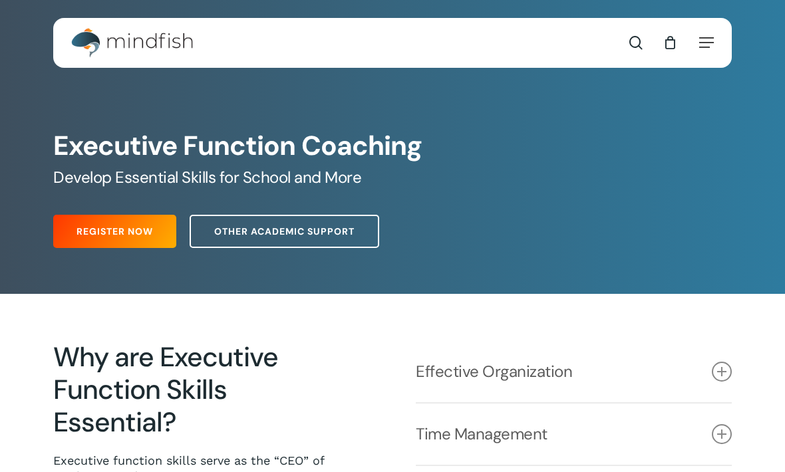 The height and width of the screenshot is (472, 785). What do you see at coordinates (392, 178) in the screenshot?
I see `h5: Develop Essential Skills for School and More` at bounding box center [392, 178].